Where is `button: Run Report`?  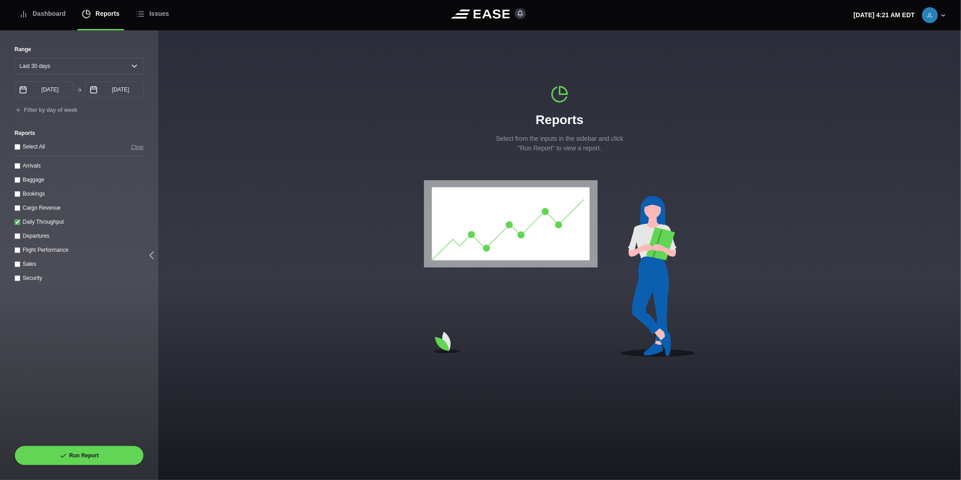
button: Run Report is located at coordinates (79, 455).